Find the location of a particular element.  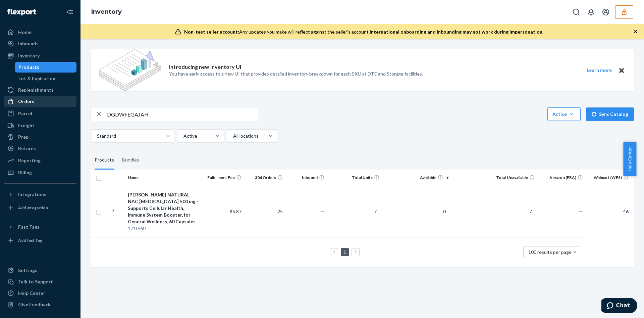

div: Inventory is located at coordinates (29, 56).